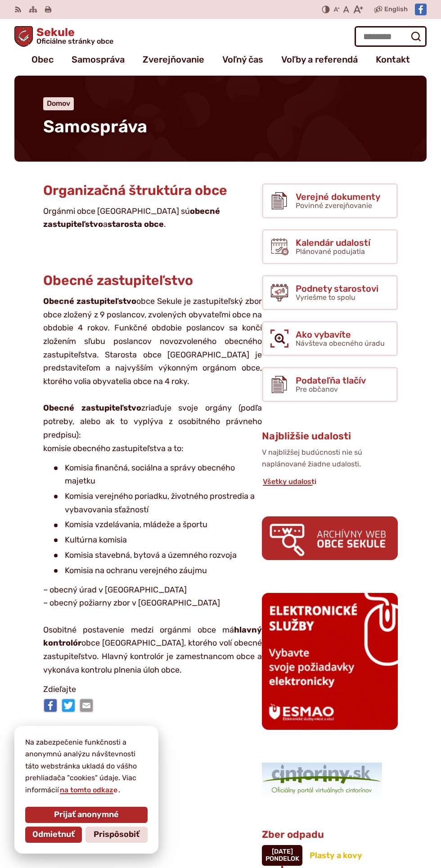 This screenshot has height=868, width=441. What do you see at coordinates (330, 251) in the screenshot?
I see `span: Plánované podujatia` at bounding box center [330, 251].